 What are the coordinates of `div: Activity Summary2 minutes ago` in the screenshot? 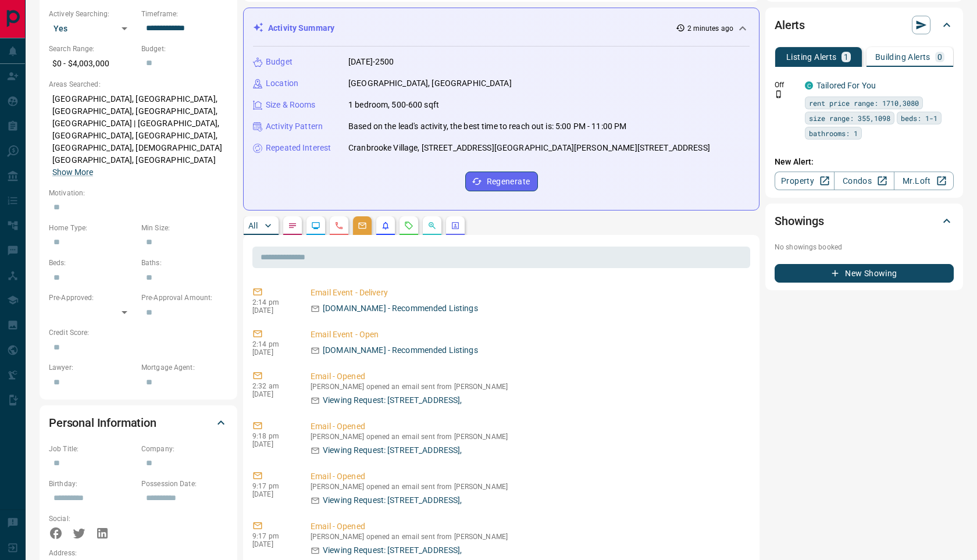 It's located at (501, 28).